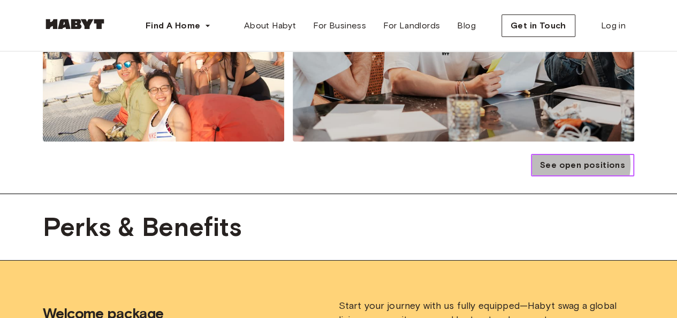 The image size is (677, 318). Describe the element at coordinates (412, 26) in the screenshot. I see `a: For Landlords` at that location.